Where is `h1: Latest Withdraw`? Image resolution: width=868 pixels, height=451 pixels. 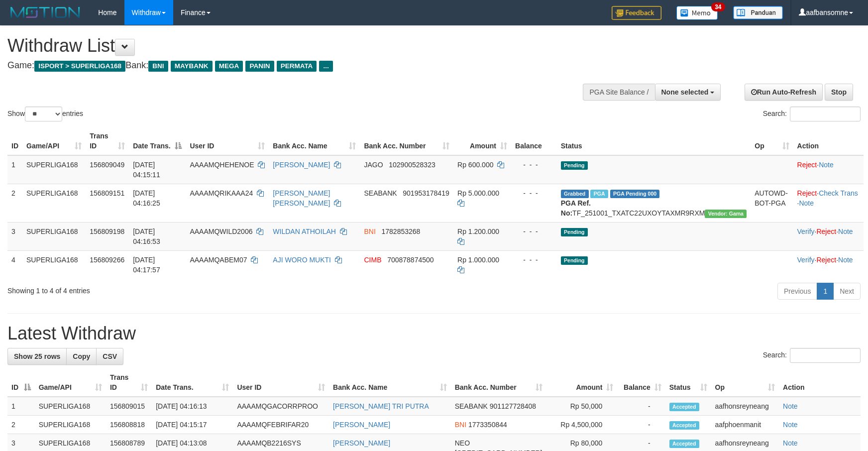 h1: Latest Withdraw is located at coordinates (434, 334).